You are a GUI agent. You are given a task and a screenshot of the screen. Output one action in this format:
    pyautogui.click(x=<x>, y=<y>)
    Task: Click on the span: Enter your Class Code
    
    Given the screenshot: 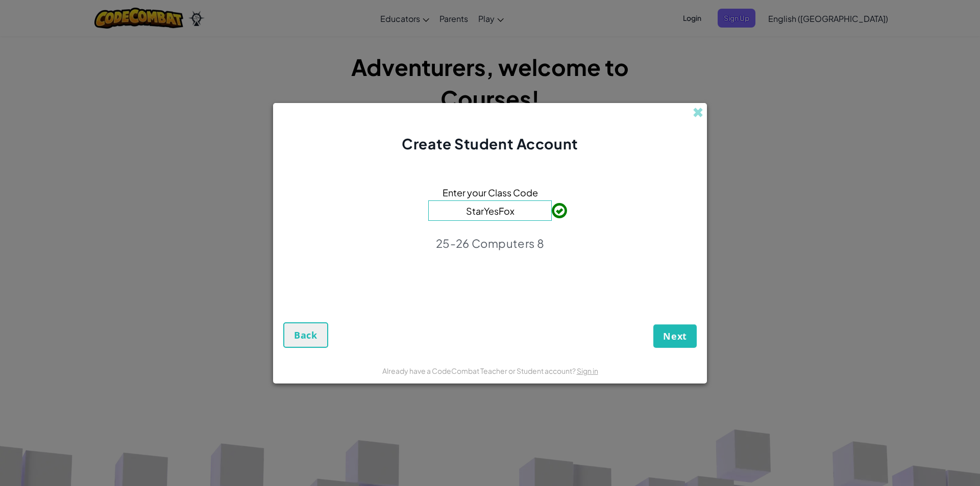 What is the action you would take?
    pyautogui.click(x=490, y=192)
    